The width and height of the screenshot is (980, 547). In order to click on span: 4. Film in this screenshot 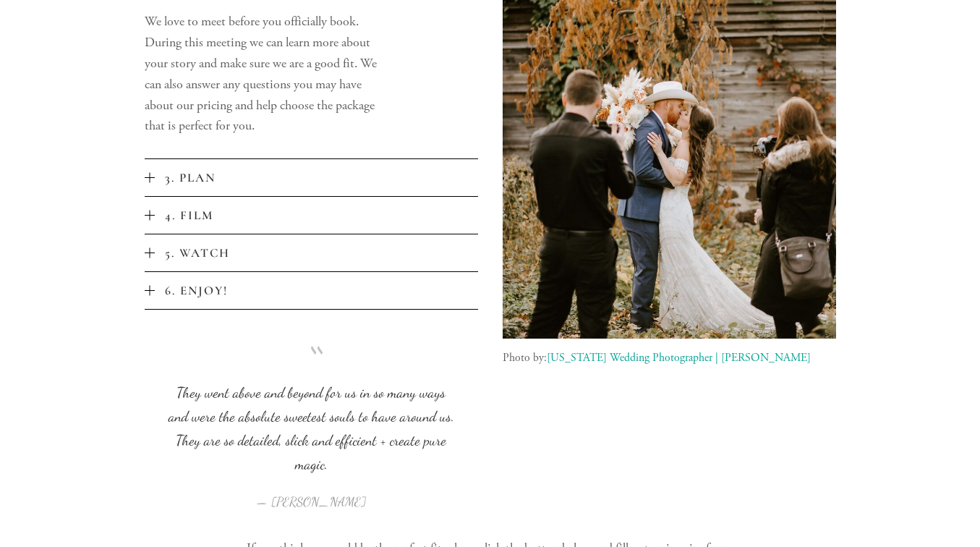, I will do `click(316, 215)`.